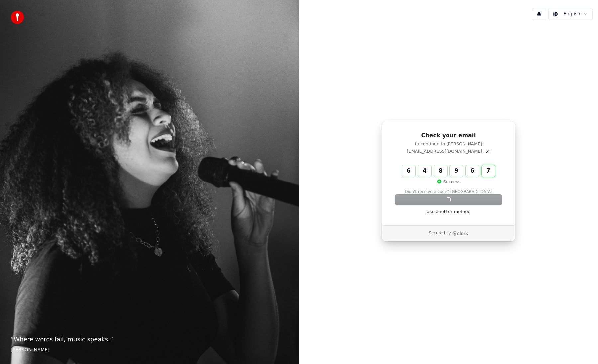 This screenshot has width=598, height=364. I want to click on button: Edit, so click(488, 151).